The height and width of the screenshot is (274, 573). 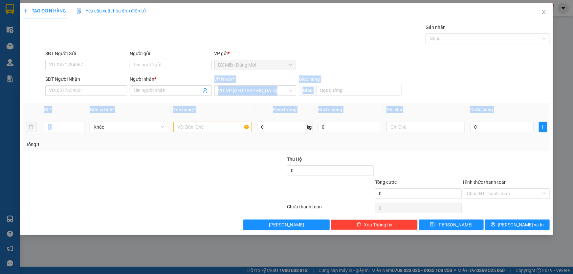 I want to click on span: printer, so click(x=493, y=225).